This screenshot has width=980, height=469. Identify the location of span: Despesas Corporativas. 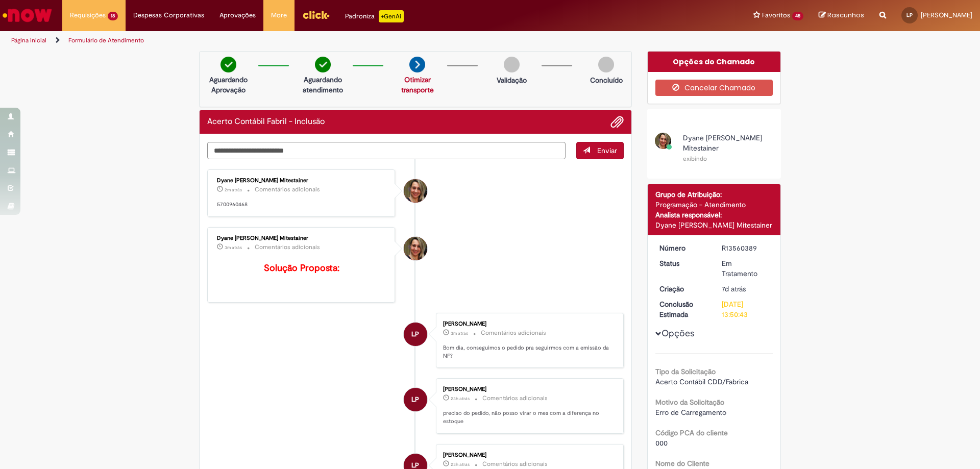
(168, 16).